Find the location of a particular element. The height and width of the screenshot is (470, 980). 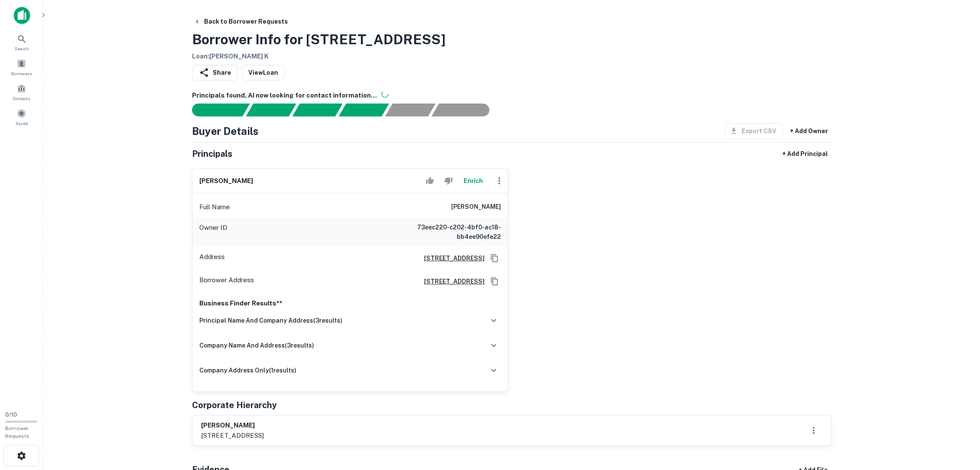

div: Contacts is located at coordinates (22, 92).